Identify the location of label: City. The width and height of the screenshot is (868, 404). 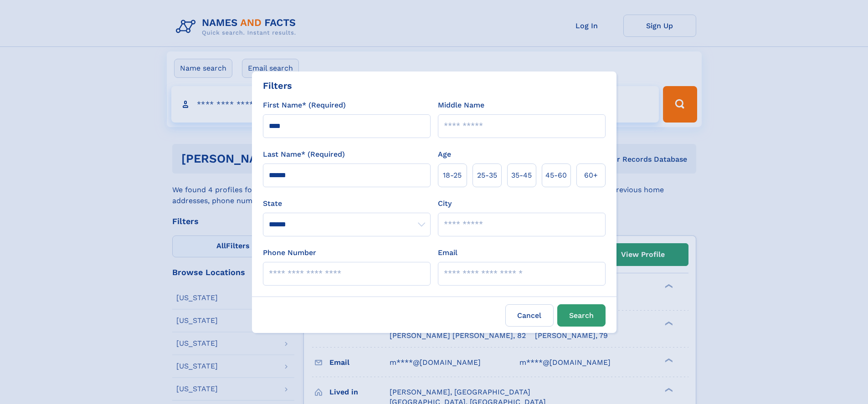
(445, 204).